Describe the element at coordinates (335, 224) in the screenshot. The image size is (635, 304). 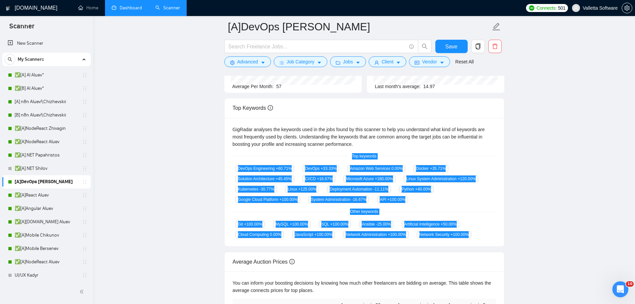
I see `span: SQL` at that location.